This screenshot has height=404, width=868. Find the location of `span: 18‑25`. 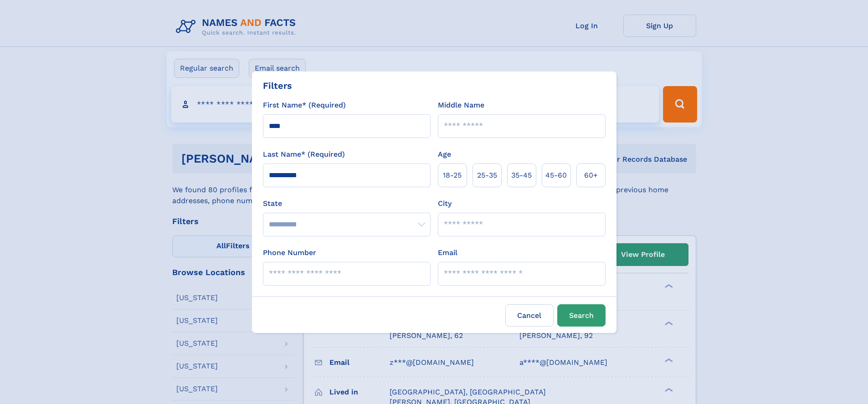

span: 18‑25 is located at coordinates (452, 176).